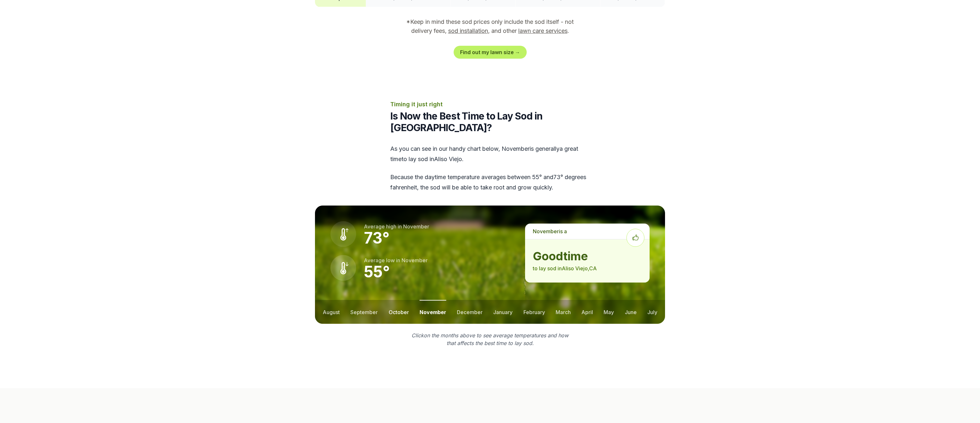 The height and width of the screenshot is (423, 980). I want to click on button: june, so click(631, 312).